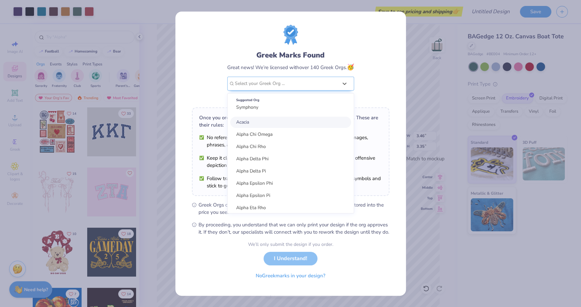 This screenshot has height=307, width=581. What do you see at coordinates (247, 107) in the screenshot?
I see `span: Symphony` at bounding box center [247, 107].